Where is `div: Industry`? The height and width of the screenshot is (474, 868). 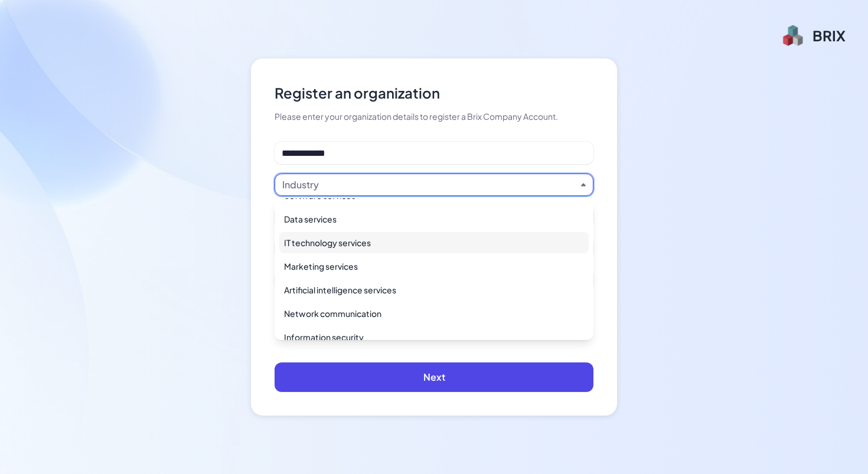
div: Industry is located at coordinates (301, 185).